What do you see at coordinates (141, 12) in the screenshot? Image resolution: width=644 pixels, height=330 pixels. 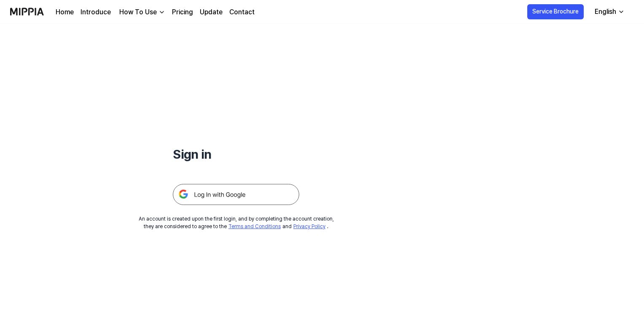 I see `button: How To Use` at bounding box center [141, 12].